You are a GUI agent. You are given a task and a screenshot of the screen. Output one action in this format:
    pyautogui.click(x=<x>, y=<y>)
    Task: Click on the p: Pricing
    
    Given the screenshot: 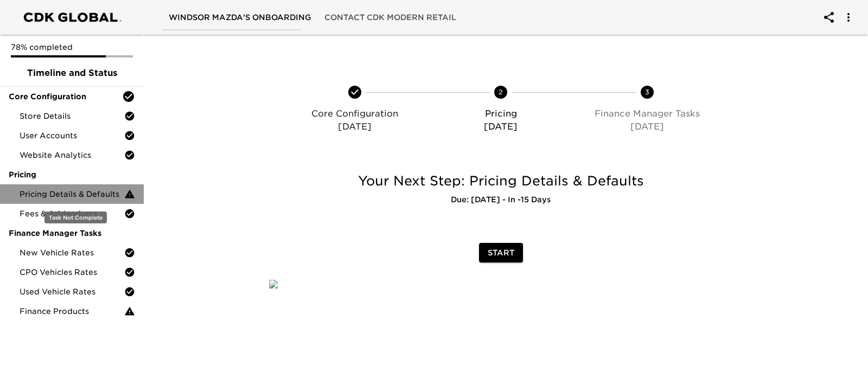 What is the action you would take?
    pyautogui.click(x=501, y=114)
    